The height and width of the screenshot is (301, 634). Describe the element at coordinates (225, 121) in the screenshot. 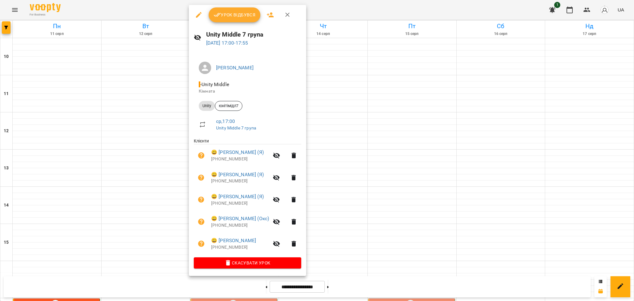

I see `a: ср , 17:00` at that location.